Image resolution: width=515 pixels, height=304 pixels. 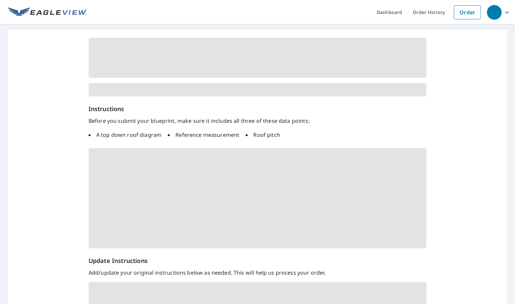 What do you see at coordinates (47, 12) in the screenshot?
I see `img: EV Logo` at bounding box center [47, 12].